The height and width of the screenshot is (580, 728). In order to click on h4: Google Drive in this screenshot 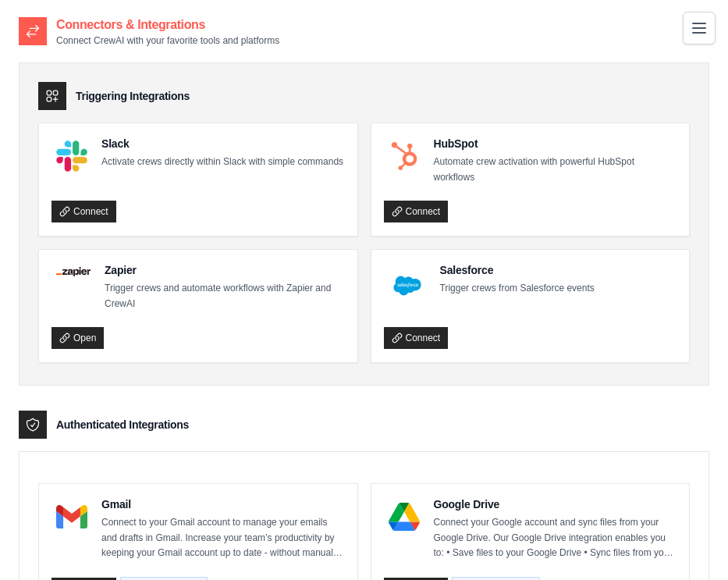, I will do `click(555, 504)`.